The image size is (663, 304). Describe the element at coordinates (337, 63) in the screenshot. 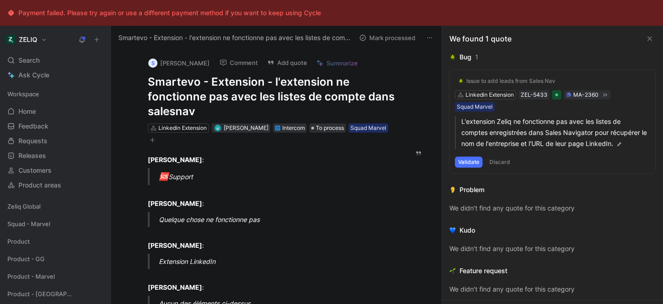

I see `button: Summarize` at that location.